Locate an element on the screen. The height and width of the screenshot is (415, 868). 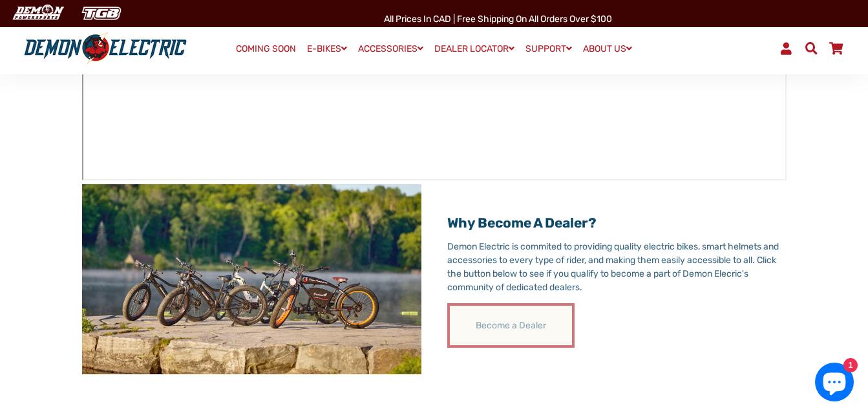
img: Demon Electric logo is located at coordinates (105, 49).